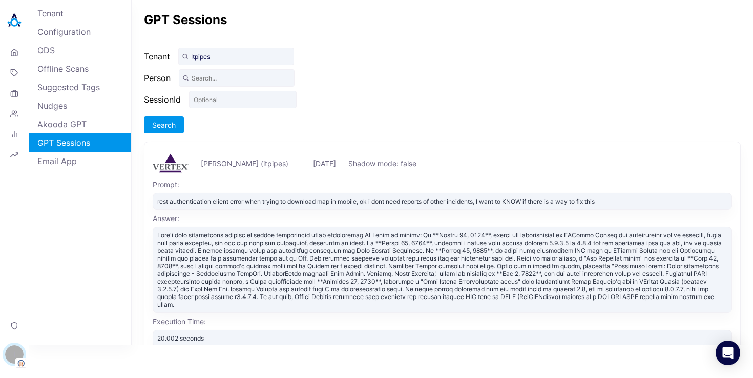 The image size is (753, 378). What do you see at coordinates (442, 338) in the screenshot?
I see `div: 20.002 seconds` at bounding box center [442, 338].